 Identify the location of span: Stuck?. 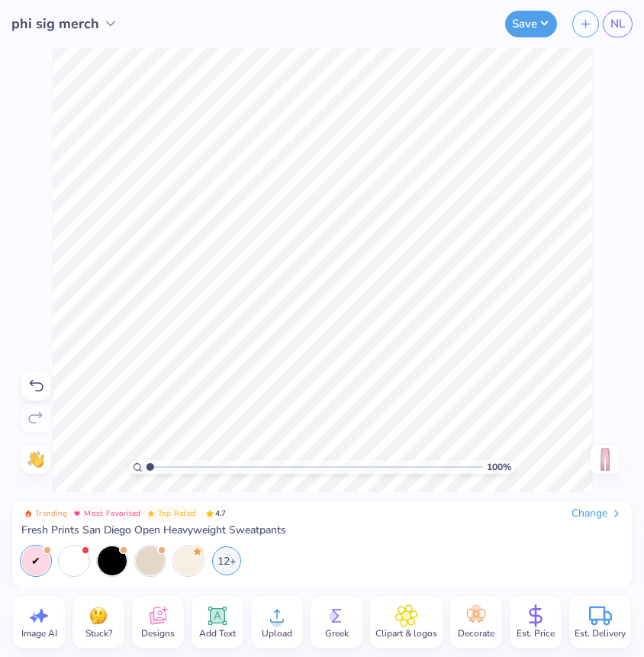
(99, 633).